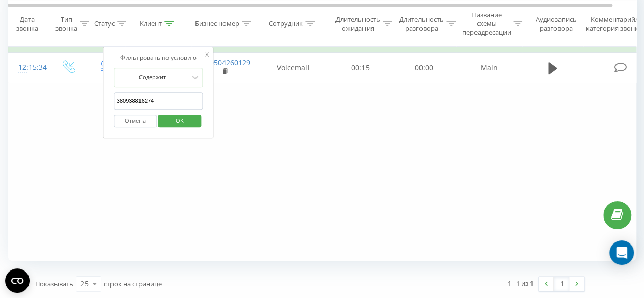  I want to click on div: Аудиозапись разговора, so click(556, 23).